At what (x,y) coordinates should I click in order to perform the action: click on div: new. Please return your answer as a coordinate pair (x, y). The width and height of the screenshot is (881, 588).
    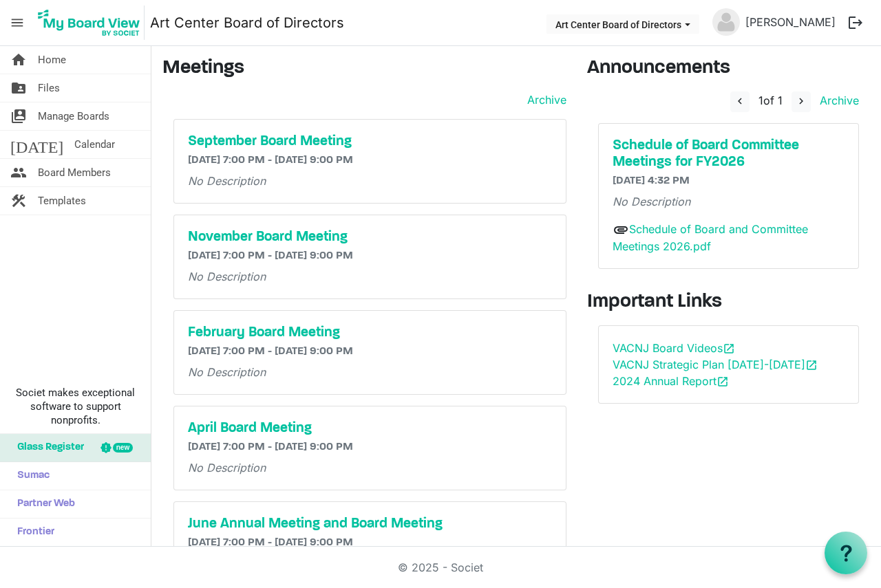
    Looking at the image, I should click on (123, 448).